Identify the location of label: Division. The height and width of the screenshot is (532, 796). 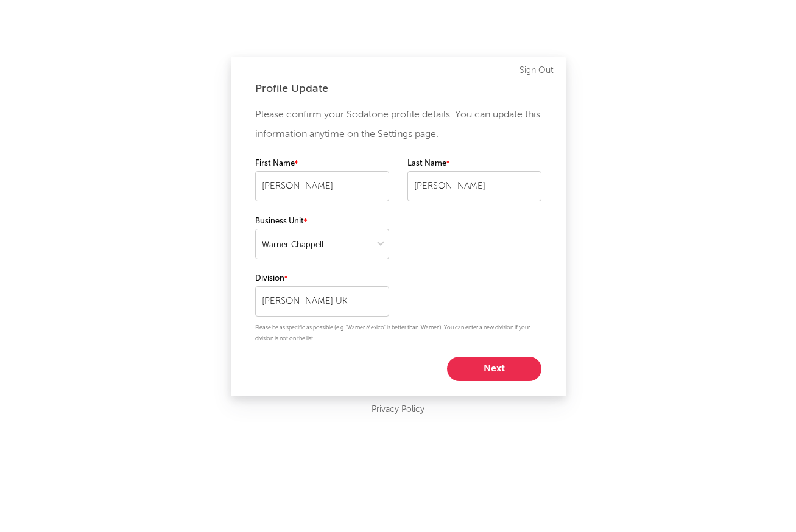
(322, 278).